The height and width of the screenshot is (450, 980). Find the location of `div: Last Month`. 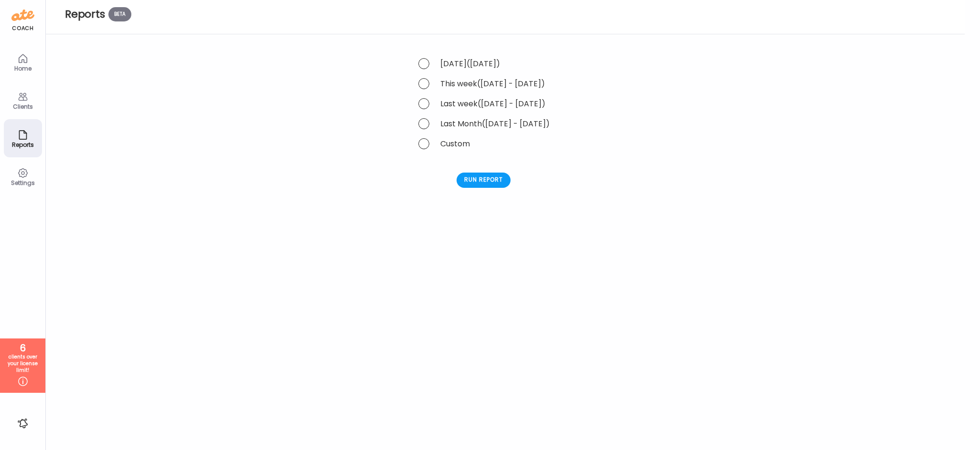

div: Last Month is located at coordinates (483, 124).